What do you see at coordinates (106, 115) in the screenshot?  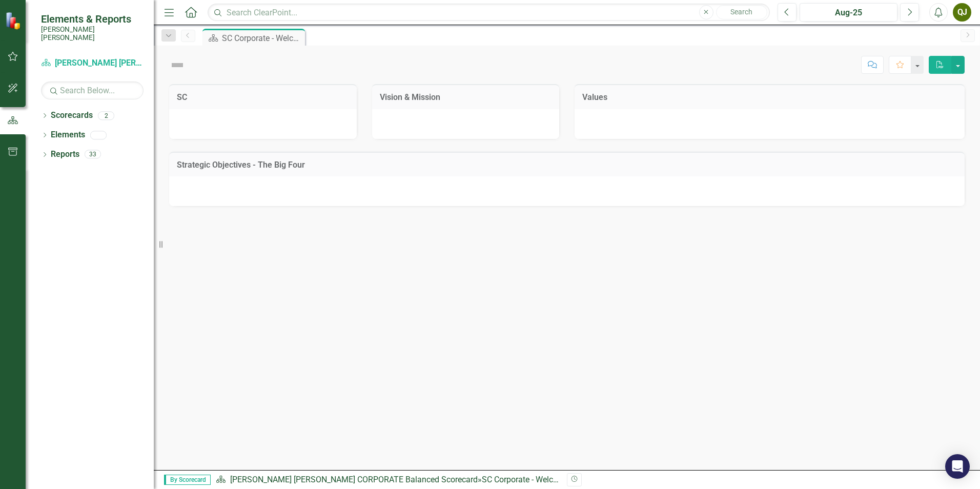 I see `div: 2` at bounding box center [106, 115].